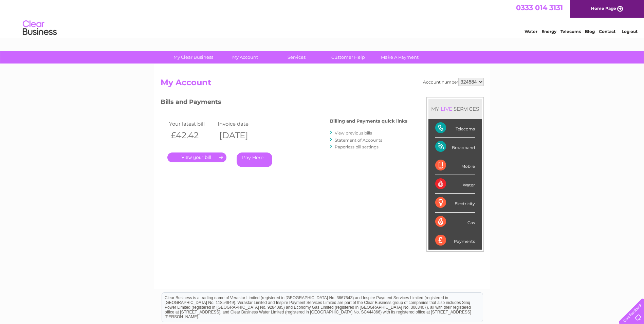 The image size is (644, 324). Describe the element at coordinates (297, 57) in the screenshot. I see `a: Services` at that location.